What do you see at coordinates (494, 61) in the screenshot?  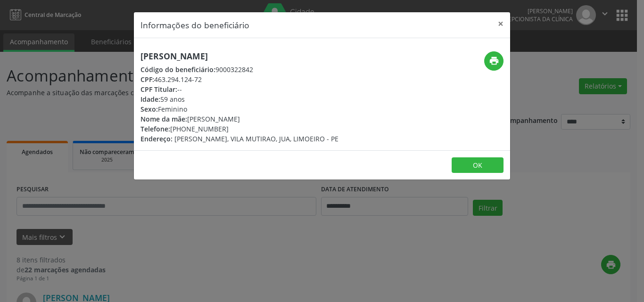 I see `i: print` at bounding box center [494, 61].